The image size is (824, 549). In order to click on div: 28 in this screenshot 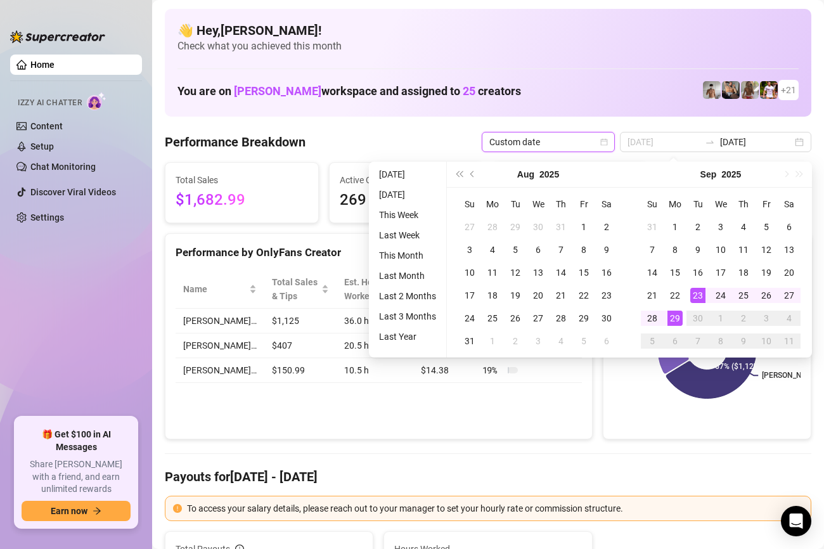, I will do `click(492, 227)`.